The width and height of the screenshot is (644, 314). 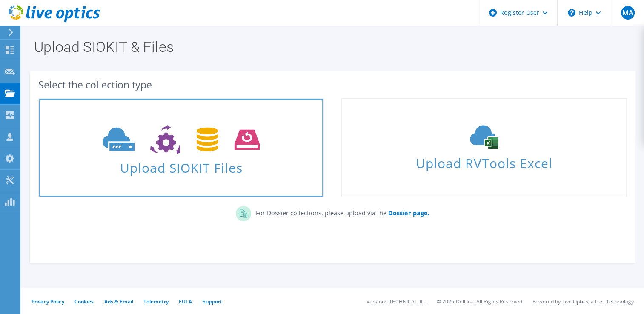 I want to click on svg: \n, so click(x=572, y=13).